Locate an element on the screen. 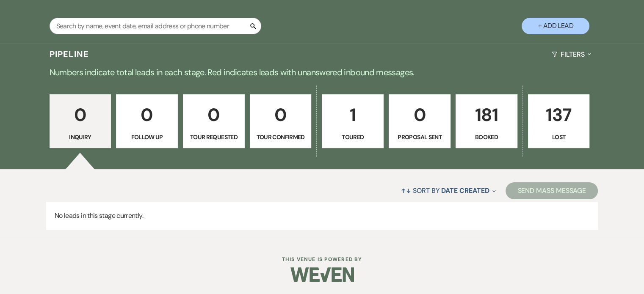 This screenshot has width=644, height=294. p: No leads in this stage currently. is located at coordinates (322, 216).